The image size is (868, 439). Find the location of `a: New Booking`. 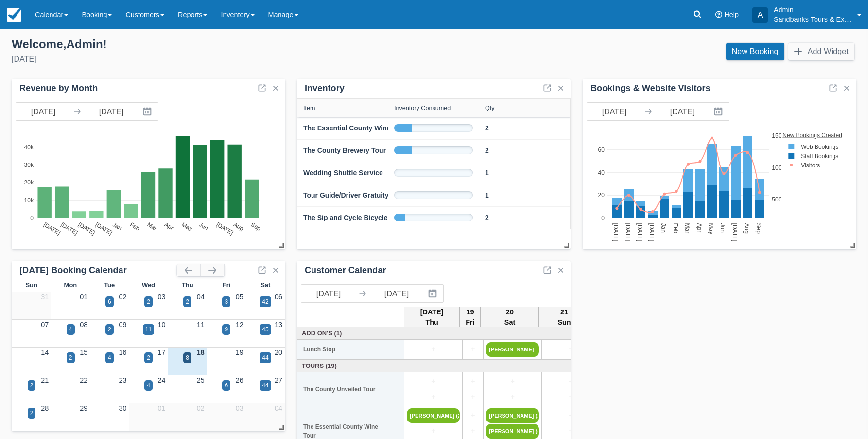

a: New Booking is located at coordinates (755, 52).